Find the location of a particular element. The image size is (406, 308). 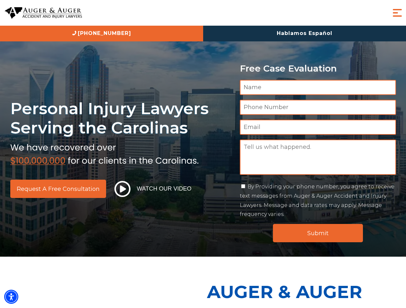

label: By Providing your phone number, you agree to receive text messages from Auger & Auger Accident an... is located at coordinates (317, 200).